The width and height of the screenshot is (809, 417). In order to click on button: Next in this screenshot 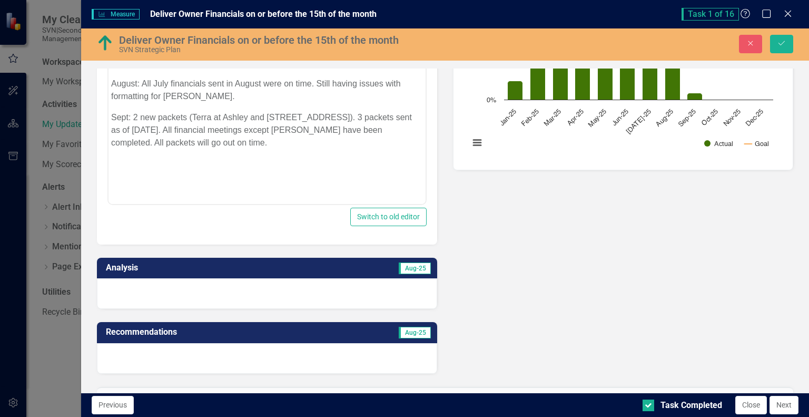, I will do `click(784, 405)`.